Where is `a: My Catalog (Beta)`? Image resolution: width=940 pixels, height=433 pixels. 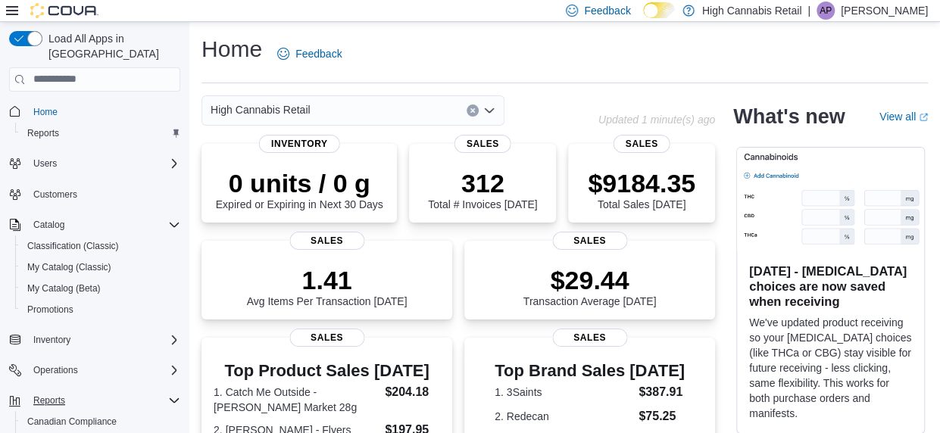
a: My Catalog (Beta) is located at coordinates (64, 289).